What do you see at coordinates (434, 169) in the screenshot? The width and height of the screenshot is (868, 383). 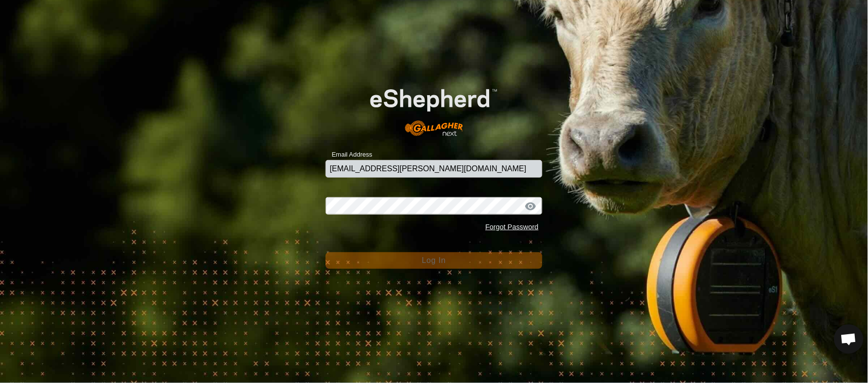 I see `input: Email Address` at bounding box center [434, 169].